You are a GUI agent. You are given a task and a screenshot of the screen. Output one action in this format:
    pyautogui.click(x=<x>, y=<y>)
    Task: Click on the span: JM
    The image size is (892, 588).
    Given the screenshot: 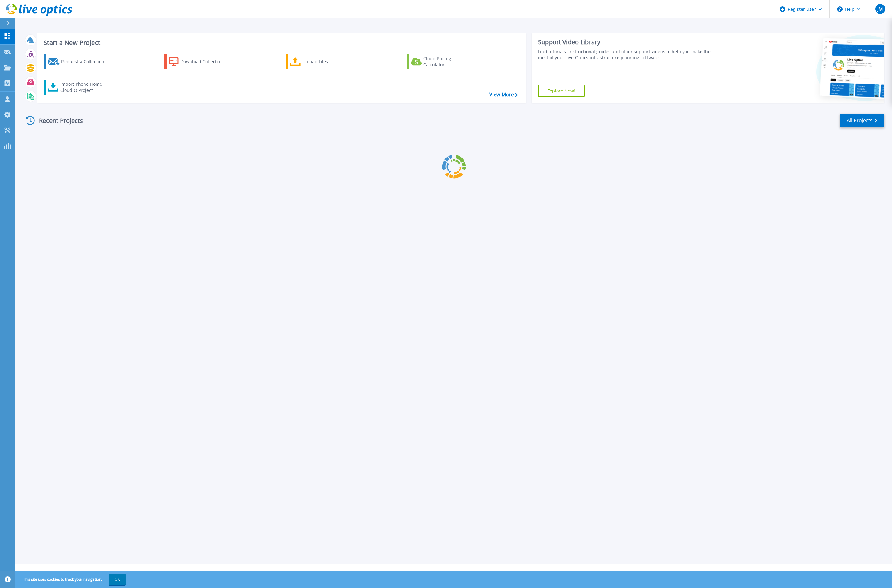 What is the action you would take?
    pyautogui.click(x=880, y=9)
    